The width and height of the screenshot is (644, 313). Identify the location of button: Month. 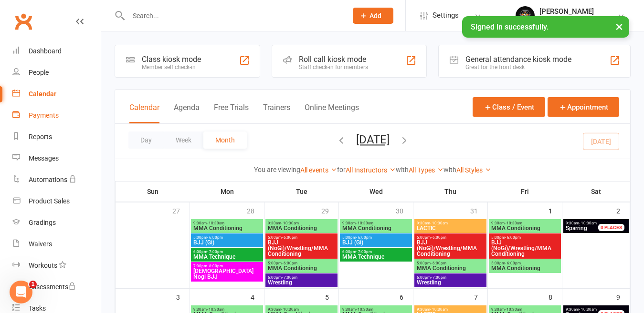
(225, 140).